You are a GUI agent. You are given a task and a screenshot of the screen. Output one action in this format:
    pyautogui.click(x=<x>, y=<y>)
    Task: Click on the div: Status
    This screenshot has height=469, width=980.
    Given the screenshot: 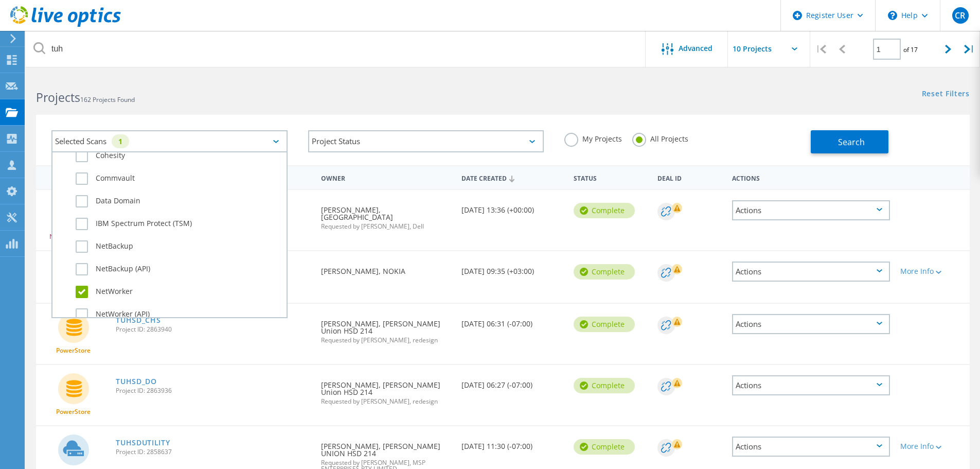 What is the action you would take?
    pyautogui.click(x=610, y=177)
    